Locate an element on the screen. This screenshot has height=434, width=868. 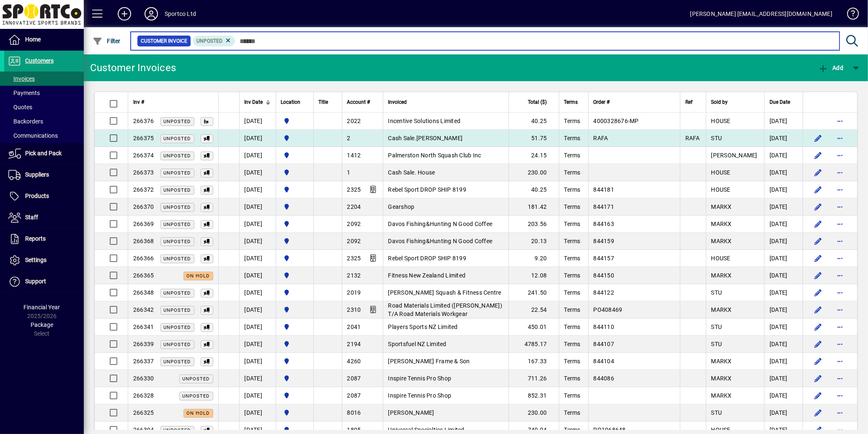
td: 12.08 is located at coordinates (534, 276).